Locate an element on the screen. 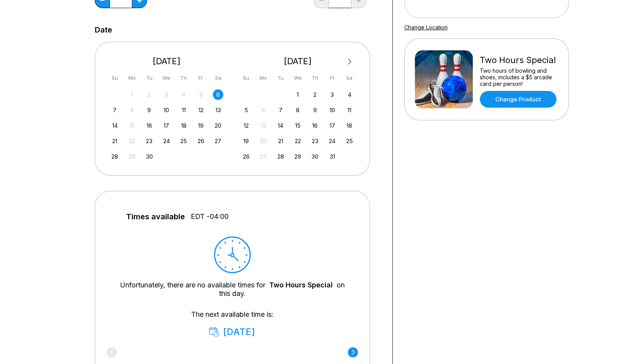 The image size is (638, 364). div: Choose Thursday, October 30th, 2025 is located at coordinates (315, 156).